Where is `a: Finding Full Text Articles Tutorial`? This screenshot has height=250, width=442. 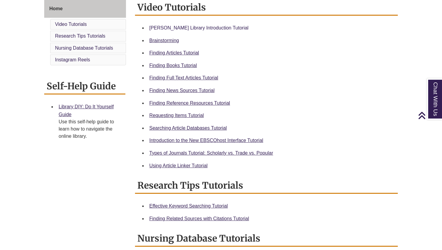
a: Finding Full Text Articles Tutorial is located at coordinates (184, 78).